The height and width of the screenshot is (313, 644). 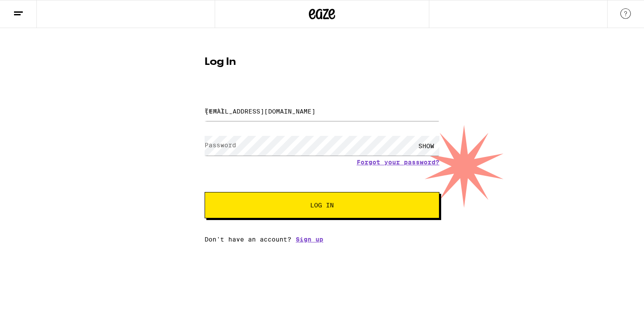 What do you see at coordinates (34, 10) in the screenshot?
I see `span: Hi. Need any help?` at bounding box center [34, 10].